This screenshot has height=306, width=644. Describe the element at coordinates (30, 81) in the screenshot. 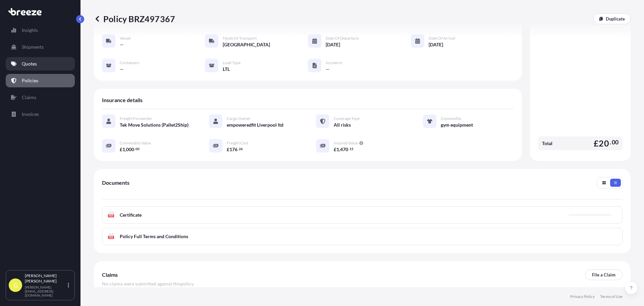

I see `p: Policies` at that location.